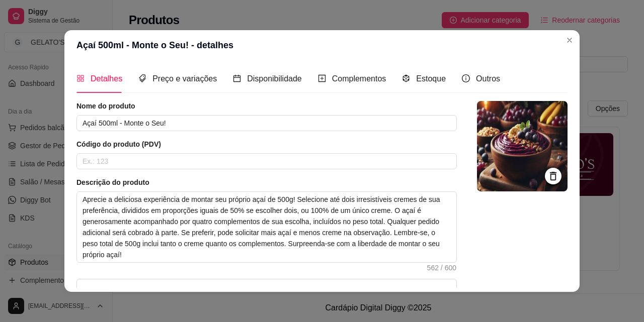  I want to click on header: Açaí 500ml - Monte o Seu! - detalhes, so click(322, 45).